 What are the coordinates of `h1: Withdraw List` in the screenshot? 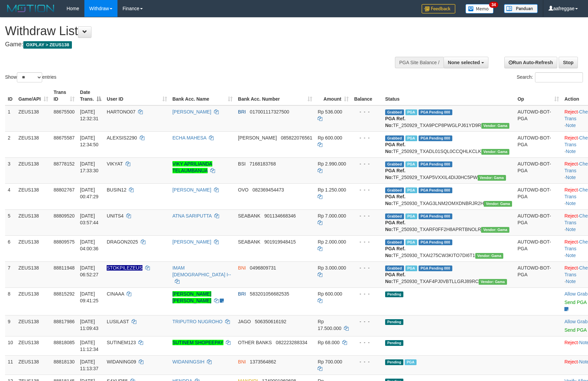 It's located at (195, 31).